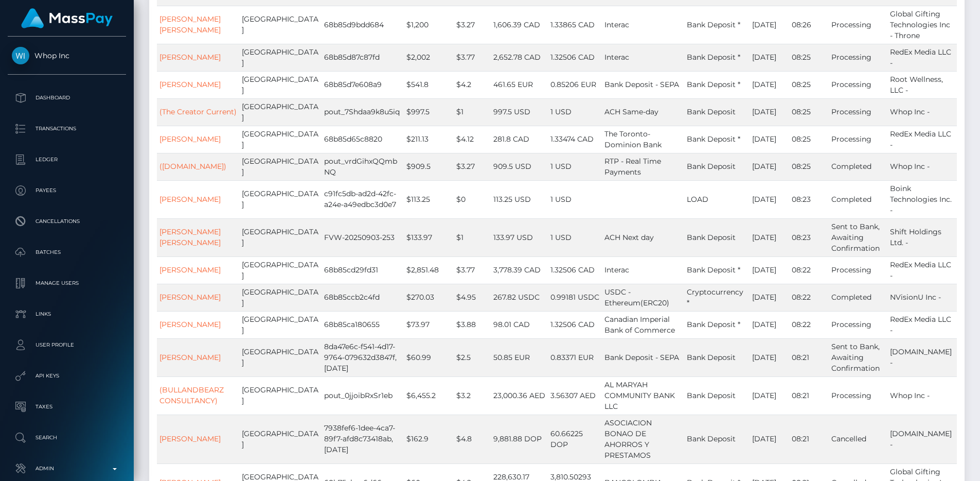  I want to click on td: Completed, so click(858, 297).